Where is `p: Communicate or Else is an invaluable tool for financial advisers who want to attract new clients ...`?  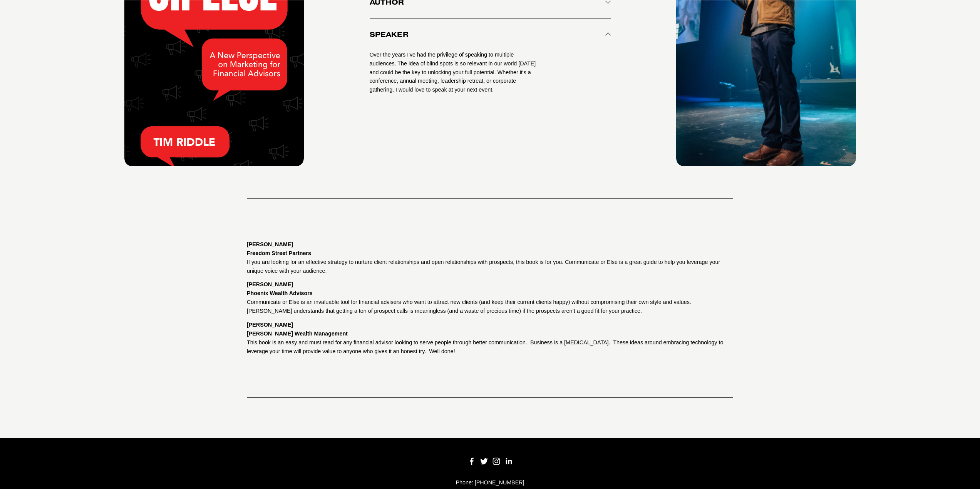
p: Communicate or Else is an invaluable tool for financial advisers who want to attract new clients ... is located at coordinates (490, 298).